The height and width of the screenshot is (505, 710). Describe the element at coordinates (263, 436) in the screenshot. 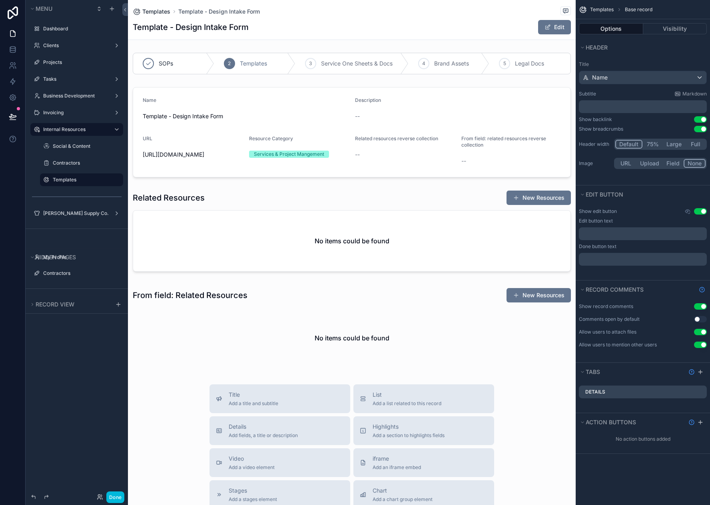

I see `span: Add fields, a title or description` at that location.